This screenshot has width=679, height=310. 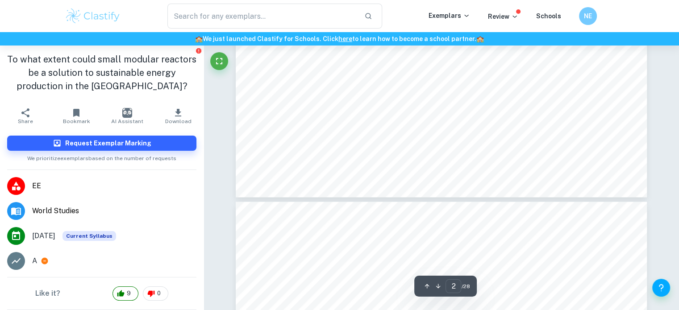 What do you see at coordinates (127, 121) in the screenshot?
I see `span: AI Assistant` at bounding box center [127, 121].